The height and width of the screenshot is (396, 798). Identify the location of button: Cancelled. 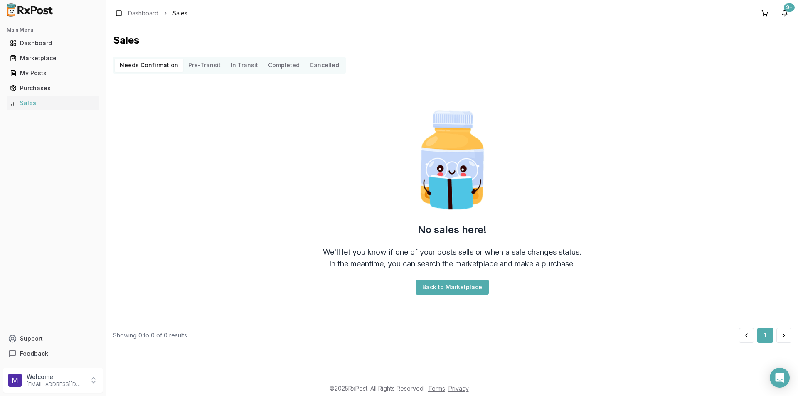
(324, 65).